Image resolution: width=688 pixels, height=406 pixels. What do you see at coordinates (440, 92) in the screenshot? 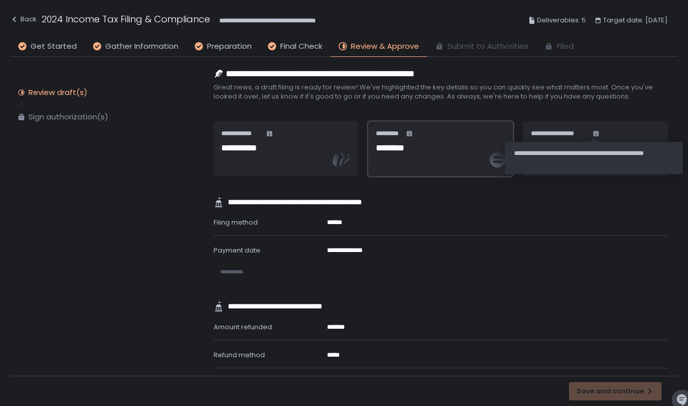
I see `span: Great news, a draft filing is ready for review! We've highlighted the key details so you can quic...` at bounding box center [440, 92].